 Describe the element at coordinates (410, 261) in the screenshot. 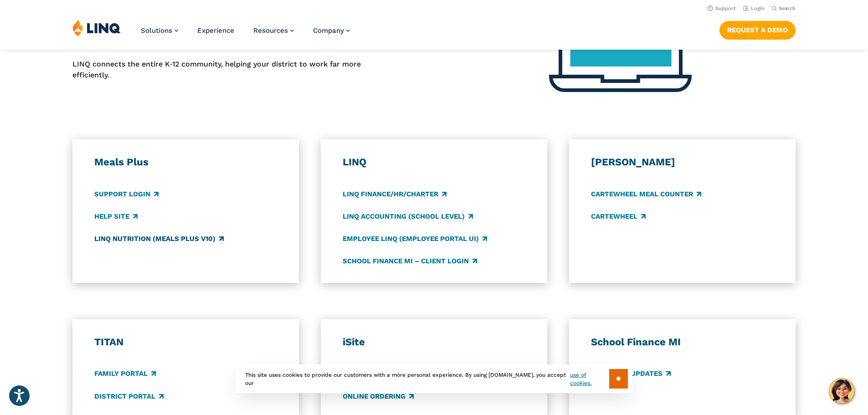

I see `a: School Finance MI – Client Login` at that location.